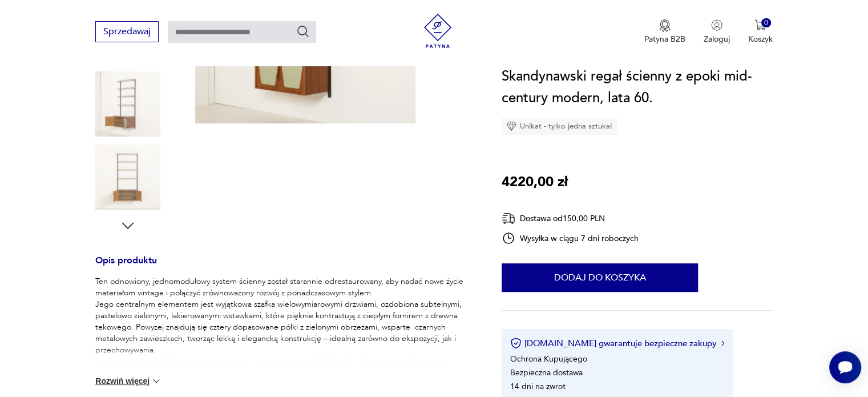  Describe the element at coordinates (717, 32) in the screenshot. I see `button: Zaloguj` at that location.